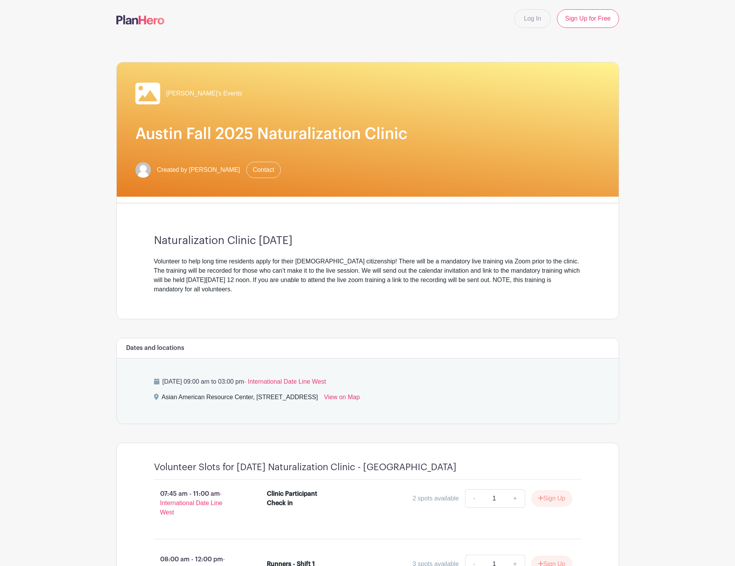 The image size is (735, 566). What do you see at coordinates (143, 170) in the screenshot?
I see `img: default-ce2991bfa6775e67f084385cd625a349d9dcbb7a52a09fb2fda1e96e2d18dcdb.png` at bounding box center [143, 170].